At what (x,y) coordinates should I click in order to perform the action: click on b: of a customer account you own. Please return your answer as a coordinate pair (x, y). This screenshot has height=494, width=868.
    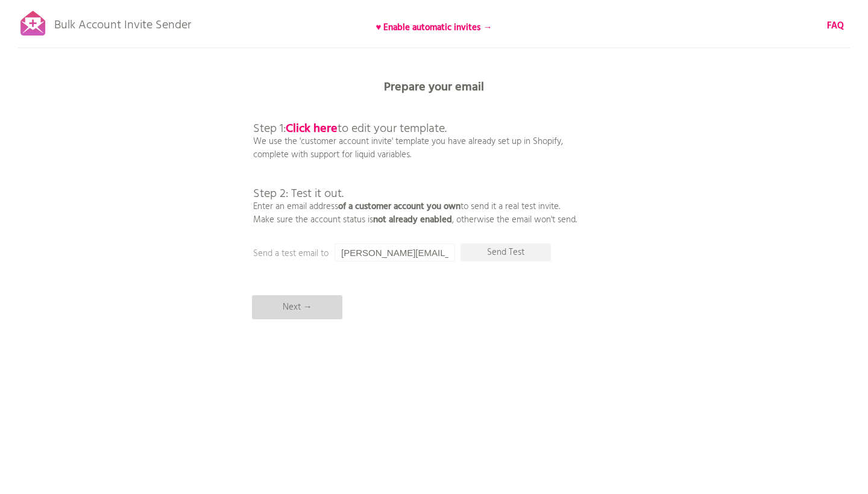
    Looking at the image, I should click on (399, 207).